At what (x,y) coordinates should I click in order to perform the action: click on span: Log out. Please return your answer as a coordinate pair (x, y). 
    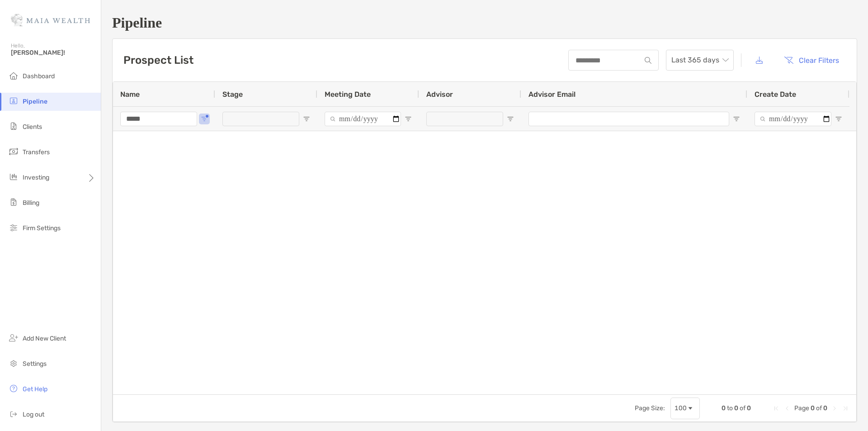
    Looking at the image, I should click on (34, 414).